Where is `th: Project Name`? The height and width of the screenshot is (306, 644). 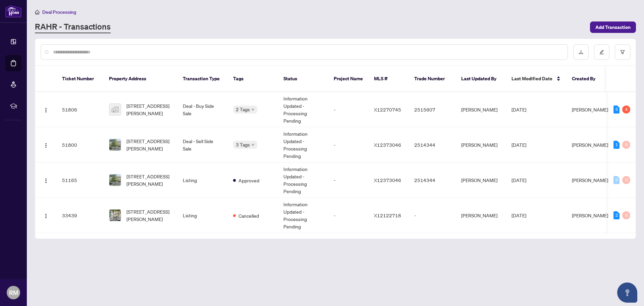 th: Project Name is located at coordinates (349, 78).